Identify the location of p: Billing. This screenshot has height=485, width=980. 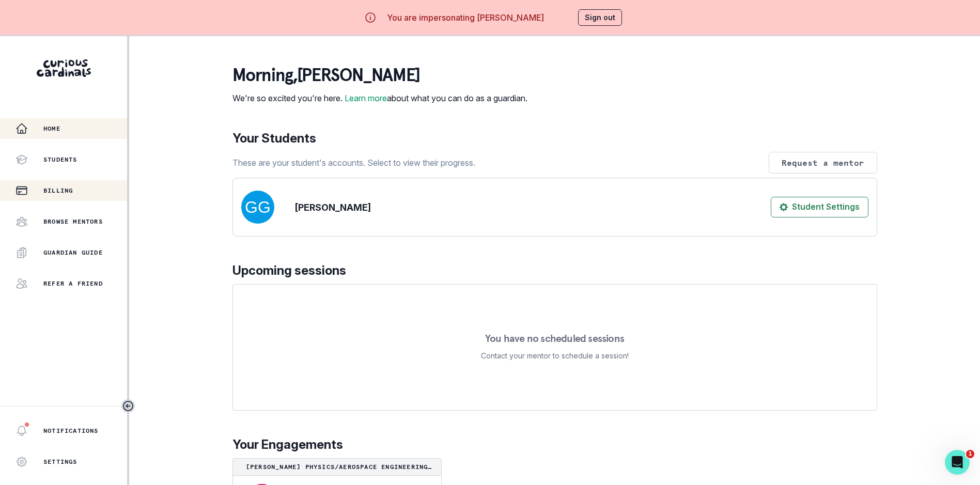
(58, 191).